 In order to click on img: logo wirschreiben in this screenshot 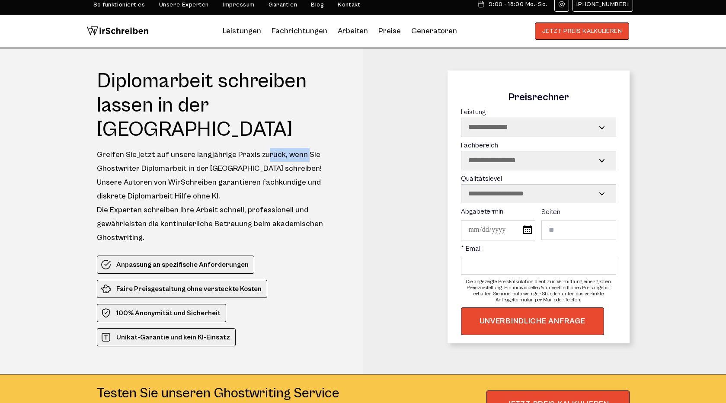, I will do `click(118, 31)`.